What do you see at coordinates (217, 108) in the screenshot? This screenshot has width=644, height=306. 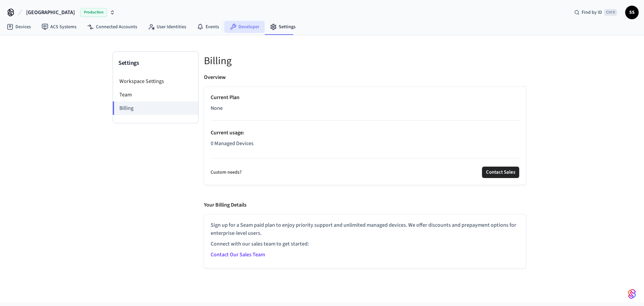 I see `span: None` at bounding box center [217, 108].